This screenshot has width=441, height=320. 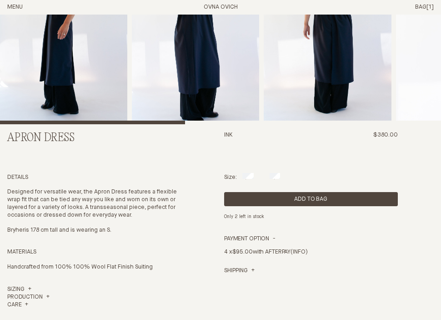 I want to click on button: Add product to cart, so click(x=311, y=199).